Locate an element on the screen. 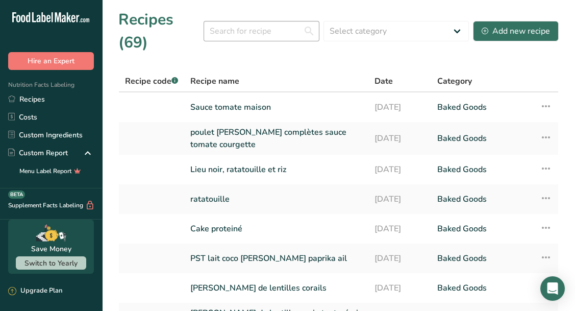  a: Sauce tomate maison is located at coordinates (276, 107).